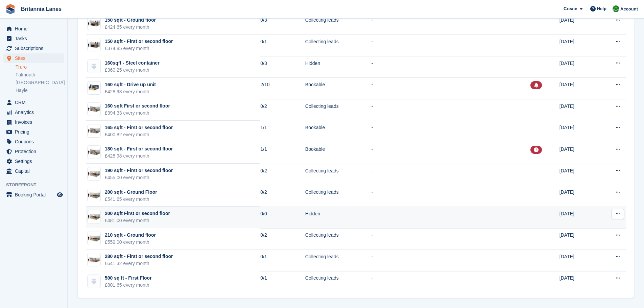 This screenshot has width=644, height=308. What do you see at coordinates (35, 102) in the screenshot?
I see `span: CRM` at bounding box center [35, 102].